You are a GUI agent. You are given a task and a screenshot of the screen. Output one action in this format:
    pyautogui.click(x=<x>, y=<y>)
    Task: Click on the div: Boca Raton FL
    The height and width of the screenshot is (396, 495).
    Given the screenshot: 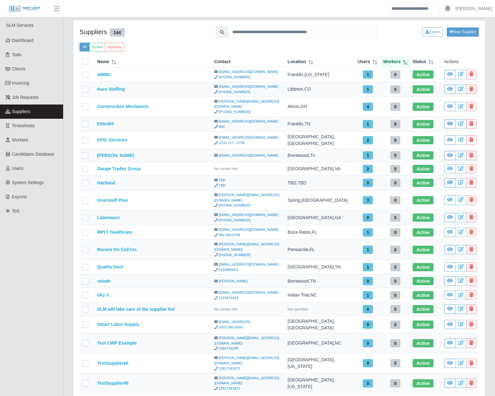 What is the action you would take?
    pyautogui.click(x=320, y=232)
    